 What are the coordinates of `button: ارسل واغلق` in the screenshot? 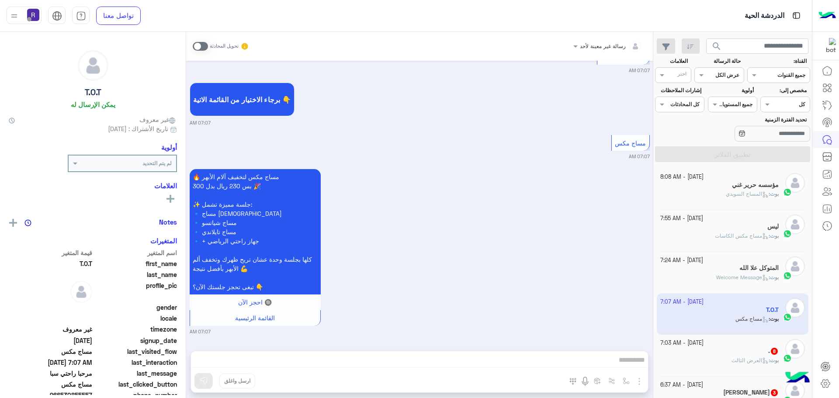 It's located at (237, 381).